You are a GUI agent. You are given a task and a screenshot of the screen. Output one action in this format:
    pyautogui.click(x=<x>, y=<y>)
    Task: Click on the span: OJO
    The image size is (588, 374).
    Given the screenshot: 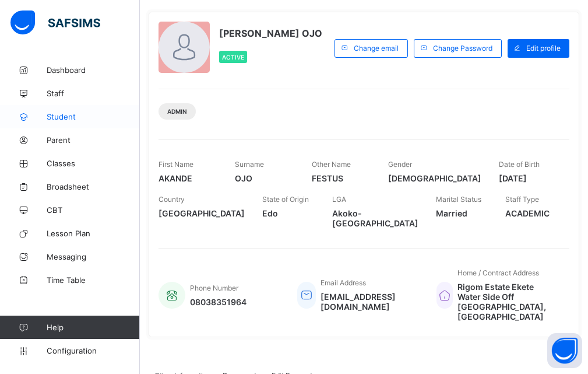 What is the action you would take?
    pyautogui.click(x=264, y=178)
    